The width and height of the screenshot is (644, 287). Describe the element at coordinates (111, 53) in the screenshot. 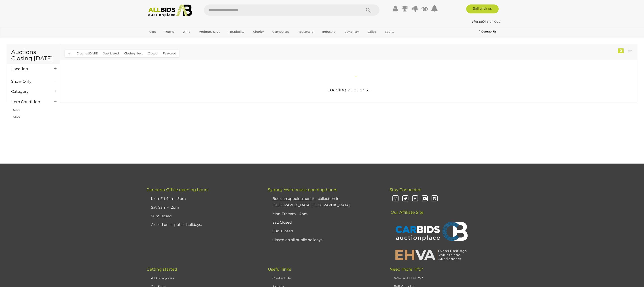

I see `button: Just Listed` at that location.